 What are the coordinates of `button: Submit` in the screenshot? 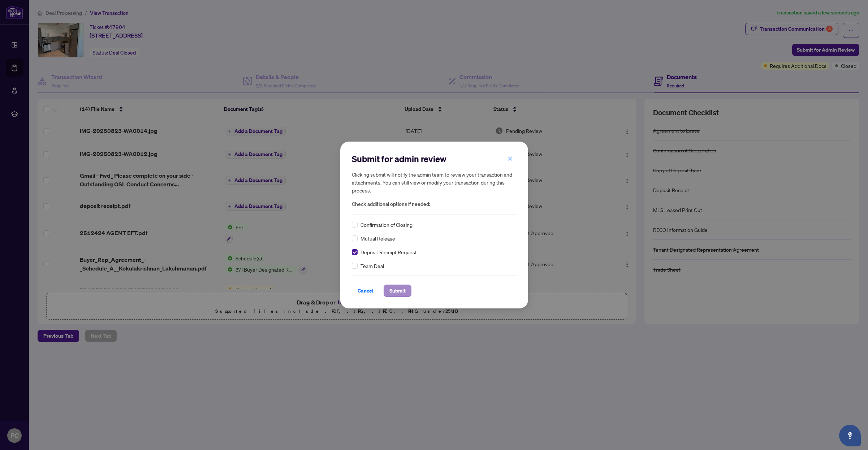 It's located at (397, 291).